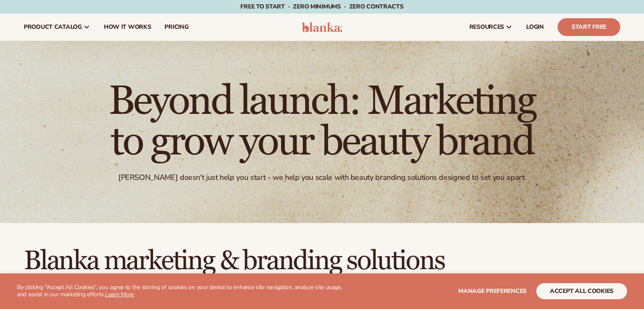 The height and width of the screenshot is (309, 644). Describe the element at coordinates (535, 27) in the screenshot. I see `span: LOGIN` at that location.